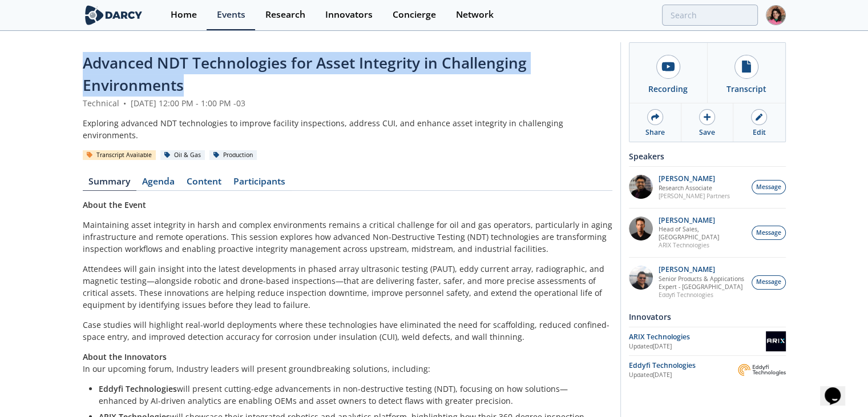 The image size is (868, 417). Describe the element at coordinates (641, 228) in the screenshot. I see `img: f3958c31-8f07-4ec5-bd7d-5e81d69dc898` at that location.